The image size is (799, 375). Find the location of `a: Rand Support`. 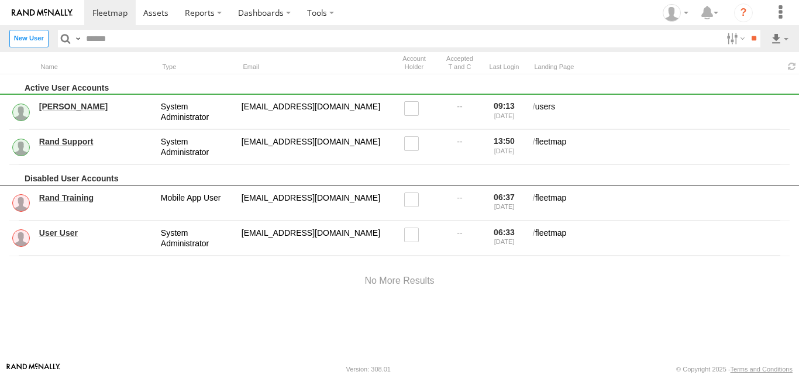

a: Rand Support is located at coordinates (96, 141).